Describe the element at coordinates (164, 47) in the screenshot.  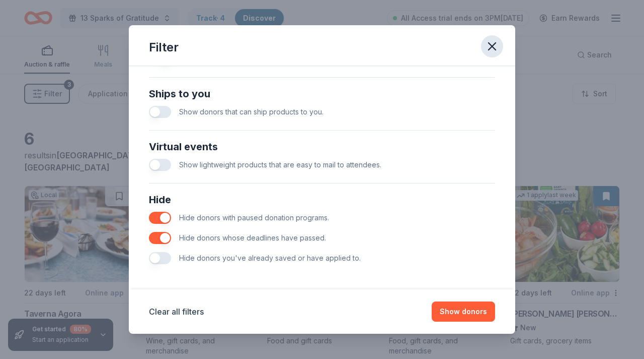
I see `div: Filter` at that location.